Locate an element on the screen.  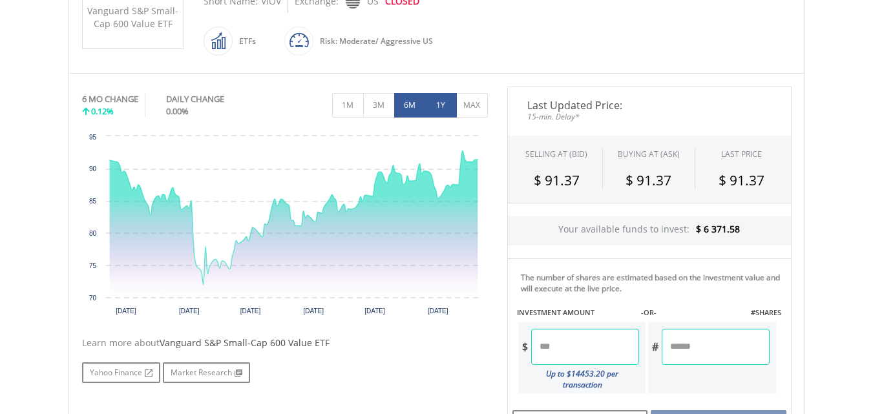
button: MAX is located at coordinates (472, 105).